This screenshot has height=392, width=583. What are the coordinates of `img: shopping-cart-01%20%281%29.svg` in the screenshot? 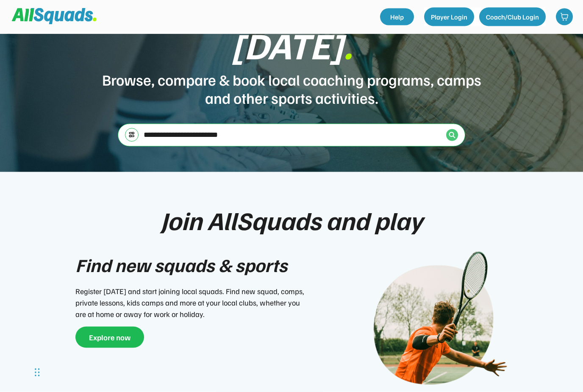 It's located at (564, 17).